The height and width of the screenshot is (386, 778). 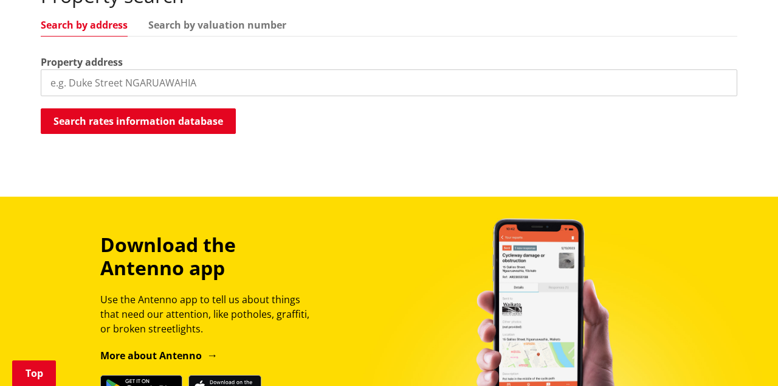 I want to click on label: Property address, so click(x=81, y=62).